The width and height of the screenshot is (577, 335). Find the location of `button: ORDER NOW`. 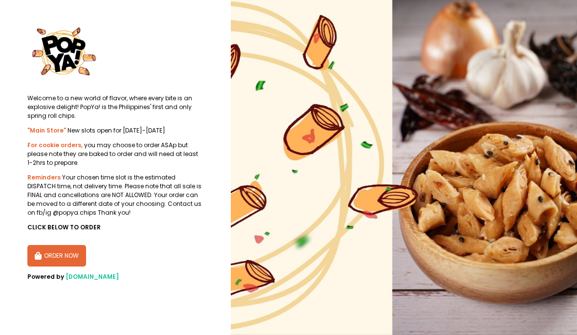

button: ORDER NOW is located at coordinates (57, 256).